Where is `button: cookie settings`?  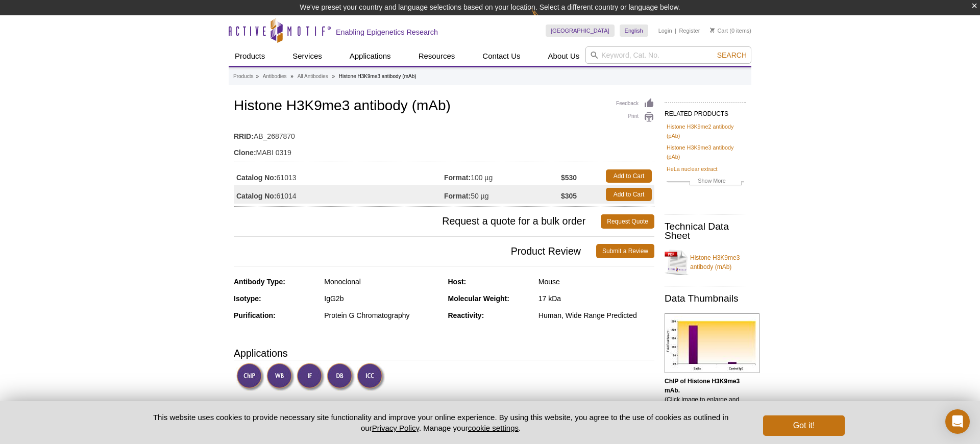 button: cookie settings is located at coordinates (493, 428).